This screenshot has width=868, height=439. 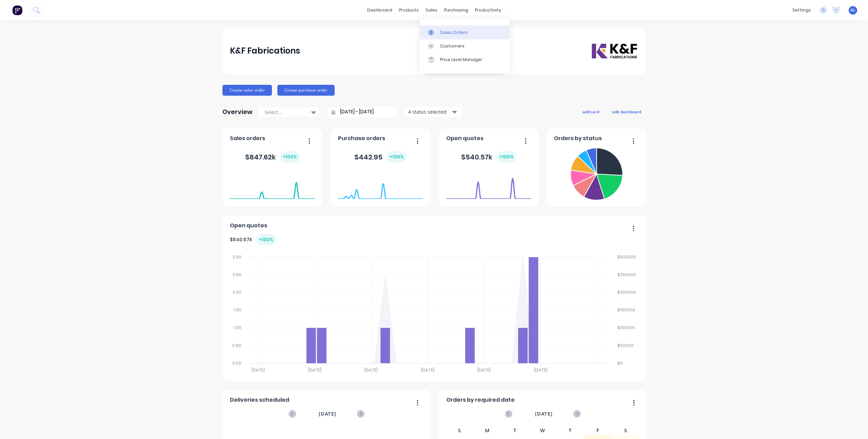 I want to click on div: sales, so click(x=431, y=10).